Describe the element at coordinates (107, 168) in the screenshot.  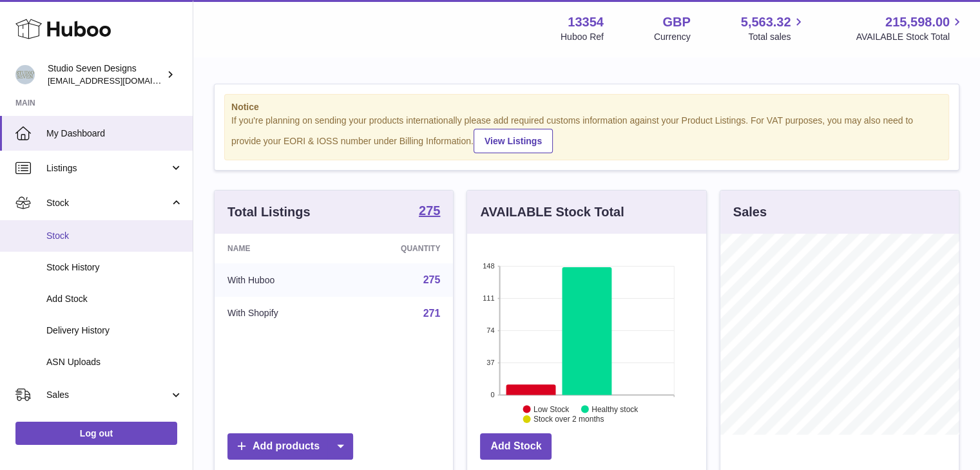
I see `span: Listings` at that location.